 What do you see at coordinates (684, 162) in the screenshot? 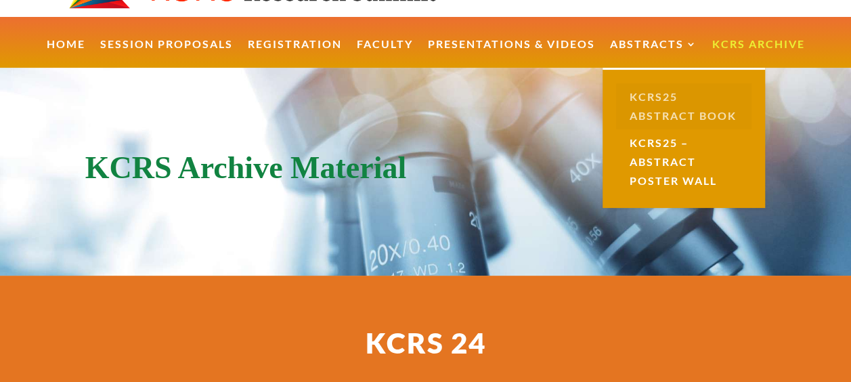
I see `a: KCRS25 – Abstract Poster Wall` at bounding box center [684, 162].